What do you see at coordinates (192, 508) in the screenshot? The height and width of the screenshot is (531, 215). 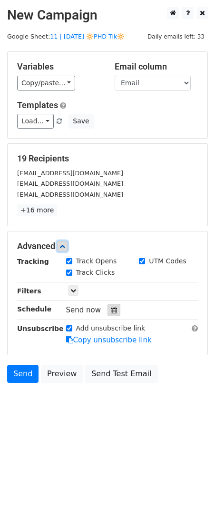 I see `div: Chat Widget` at bounding box center [192, 508].